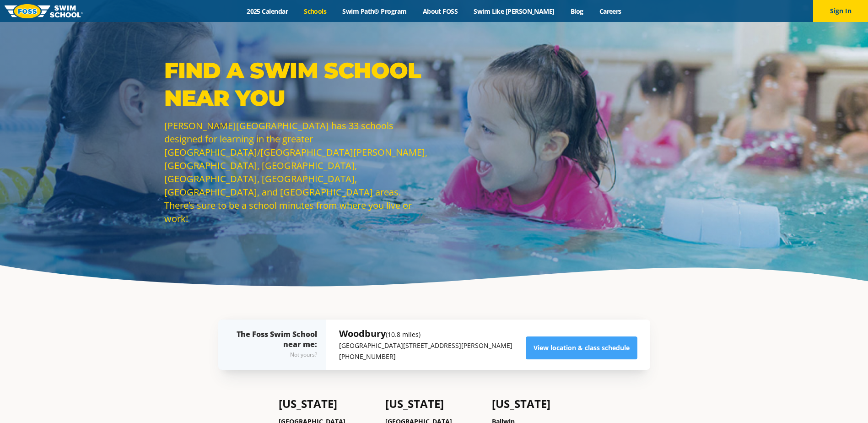 The image size is (868, 423). I want to click on a: About FOSS, so click(440, 11).